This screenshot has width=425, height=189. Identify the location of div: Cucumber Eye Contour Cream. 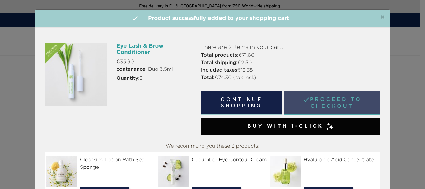
(212, 160).